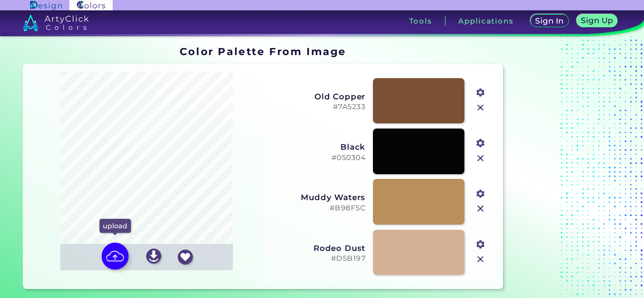 The image size is (644, 298). Describe the element at coordinates (597, 21) in the screenshot. I see `a: Sign Up` at that location.